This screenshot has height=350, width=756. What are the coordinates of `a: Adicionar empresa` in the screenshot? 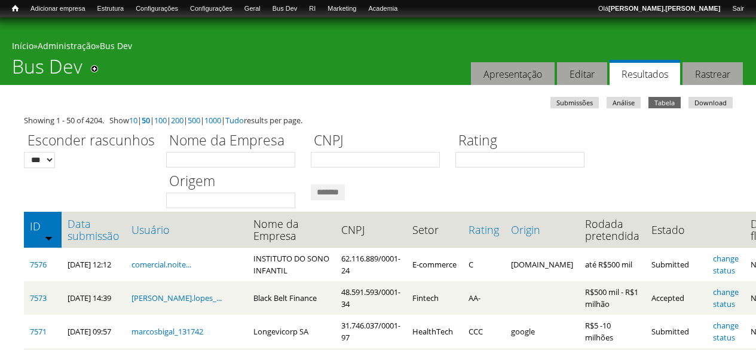 It's located at (58, 9).